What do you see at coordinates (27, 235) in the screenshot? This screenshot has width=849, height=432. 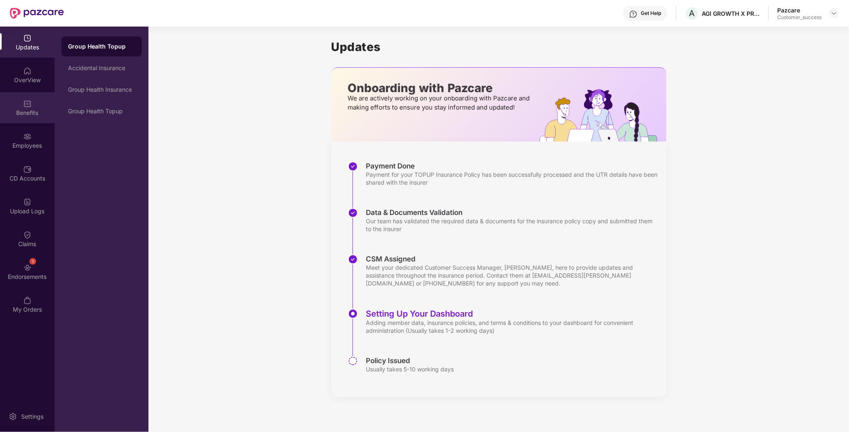 I see `img: svg+xml;base64,PHN2ZyBpZD0iQ2xhaW0iIHhtbG5zPSJodHRwOi8vd3d3LnczLm9yZy8yMDAwL3N2ZyIgd2lkdGg9IjIwIi...` at bounding box center [27, 235].